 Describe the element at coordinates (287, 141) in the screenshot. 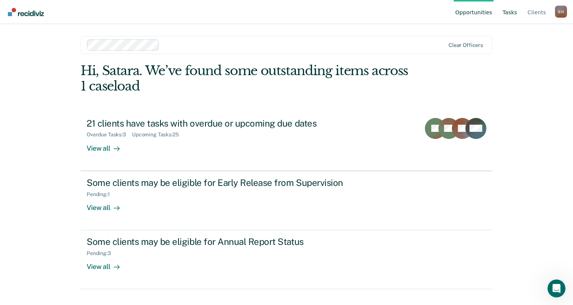

I see `a: 21 clients have tasks with overdue or upcoming due datesOverdue Tasks:3Upcoming Tasks:25View all` at that location.